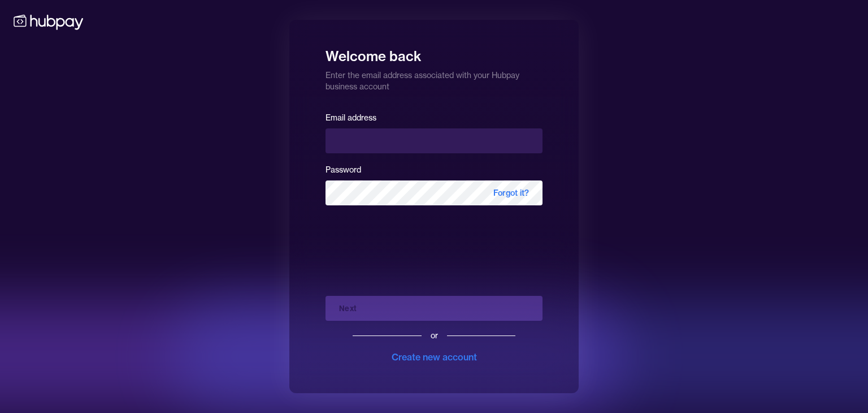 The image size is (868, 413). I want to click on div: or, so click(434, 336).